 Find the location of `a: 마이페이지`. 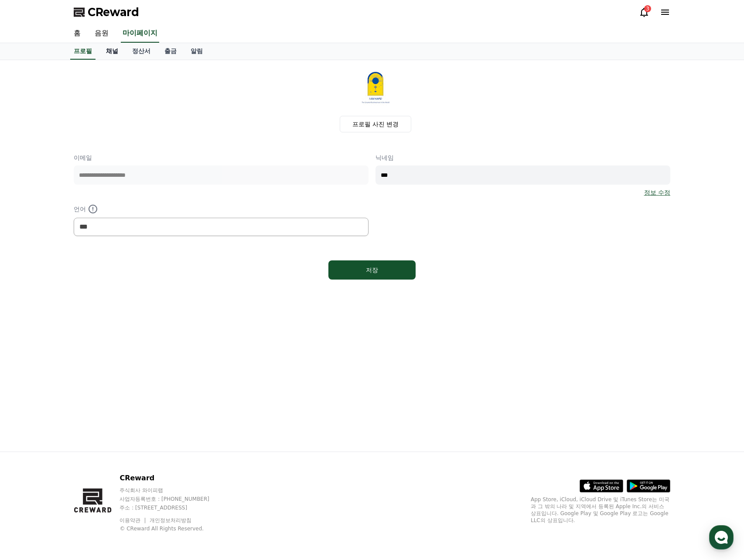

a: 마이페이지 is located at coordinates (140, 33).